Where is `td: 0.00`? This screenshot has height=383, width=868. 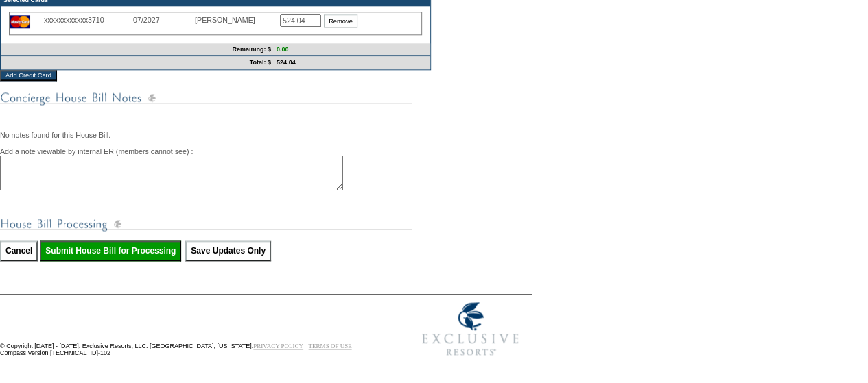
td: 0.00 is located at coordinates (352, 49).